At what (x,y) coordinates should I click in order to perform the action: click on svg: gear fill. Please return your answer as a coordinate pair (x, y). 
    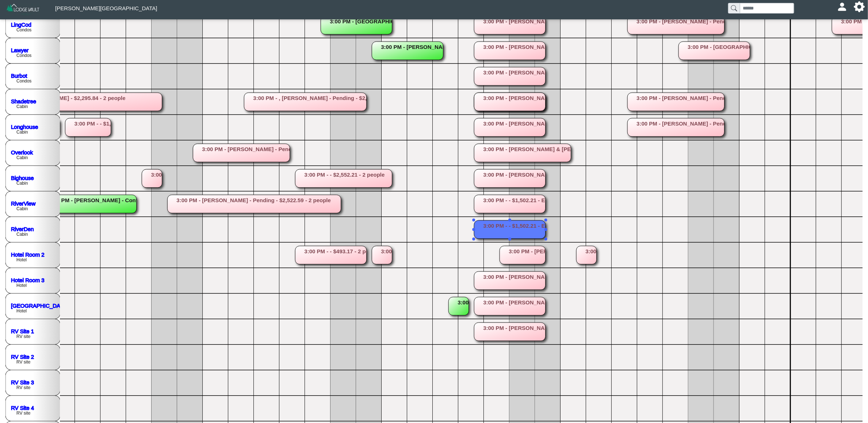
    Looking at the image, I should click on (859, 7).